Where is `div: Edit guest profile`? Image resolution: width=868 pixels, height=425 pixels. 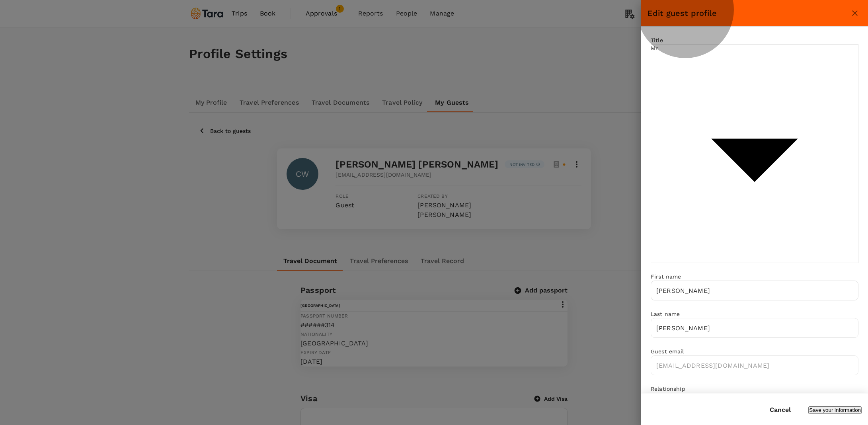 div: Edit guest profile is located at coordinates (748, 13).